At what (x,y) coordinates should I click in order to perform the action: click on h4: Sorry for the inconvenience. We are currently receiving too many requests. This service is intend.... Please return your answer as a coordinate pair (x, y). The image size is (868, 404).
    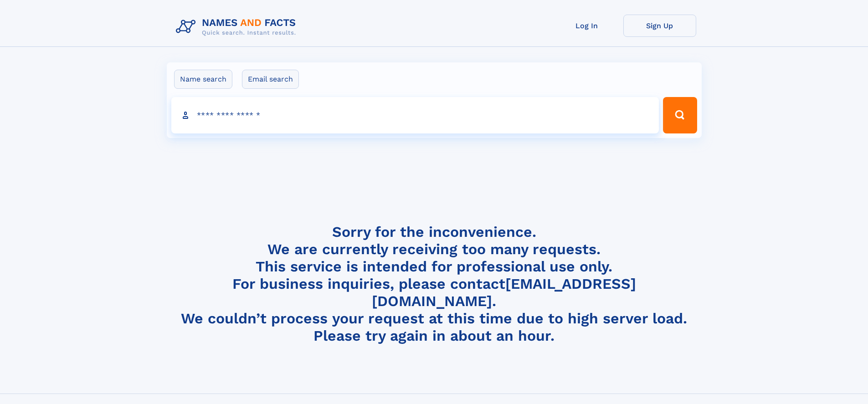
    Looking at the image, I should click on (434, 284).